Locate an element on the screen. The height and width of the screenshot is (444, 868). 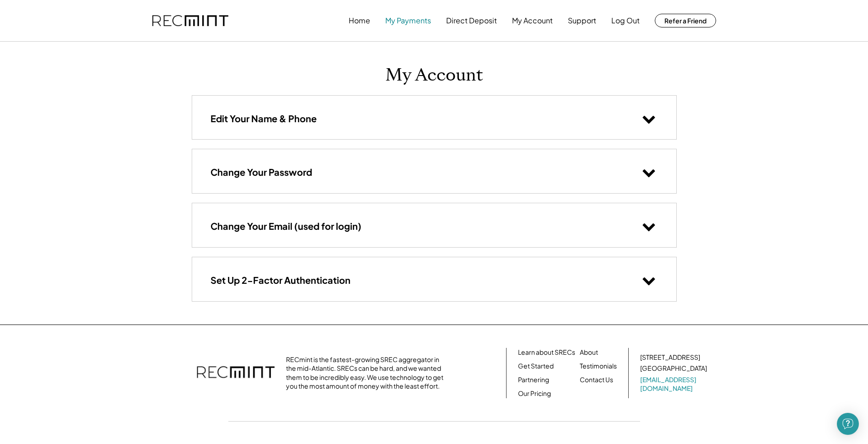
a: About is located at coordinates (589, 353).